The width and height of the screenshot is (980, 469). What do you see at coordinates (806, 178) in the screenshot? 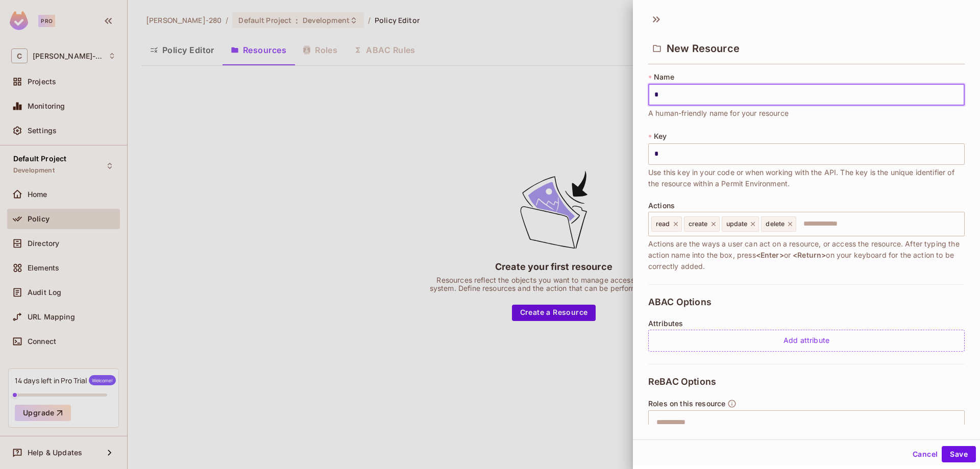
I see `span: Use this key in your code or when working with the API. The key is the unique identifier of the r...` at bounding box center [806, 178].